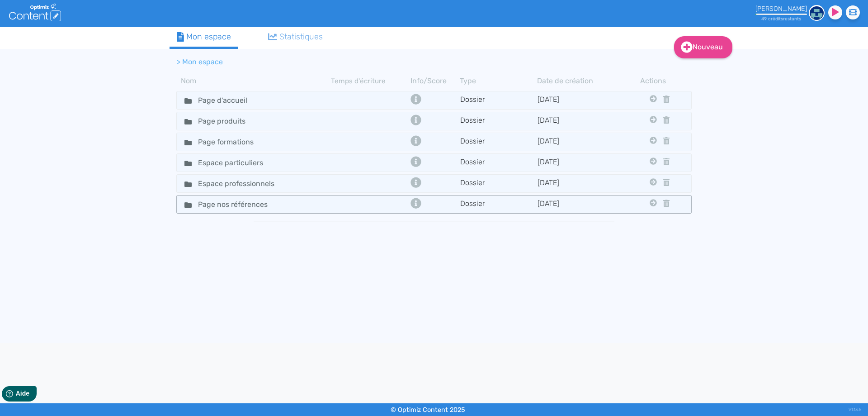 The width and height of the screenshot is (868, 416). I want to click on img: 6492f3e85904c52433e22e24e114095b, so click(816, 12).